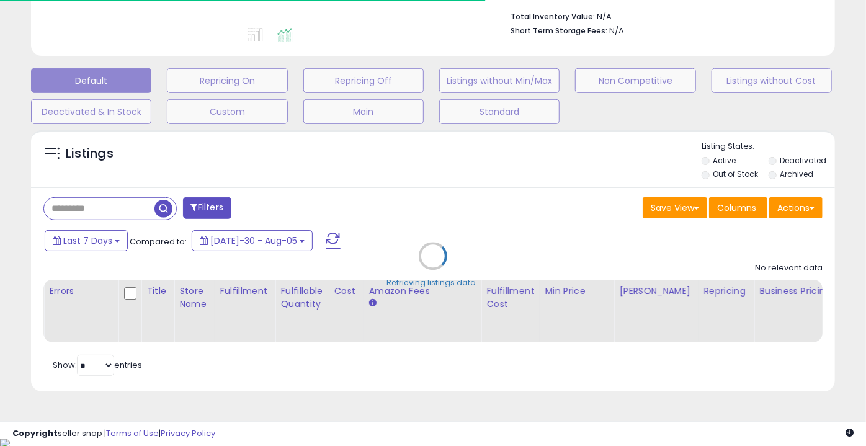 The height and width of the screenshot is (446, 866). Describe the element at coordinates (433, 284) in the screenshot. I see `div: Retrieving listings data..` at that location.